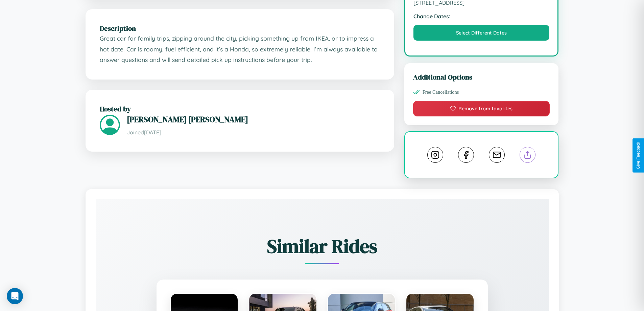  What do you see at coordinates (15, 296) in the screenshot?
I see `div: Open Intercom Messenger` at bounding box center [15, 296].